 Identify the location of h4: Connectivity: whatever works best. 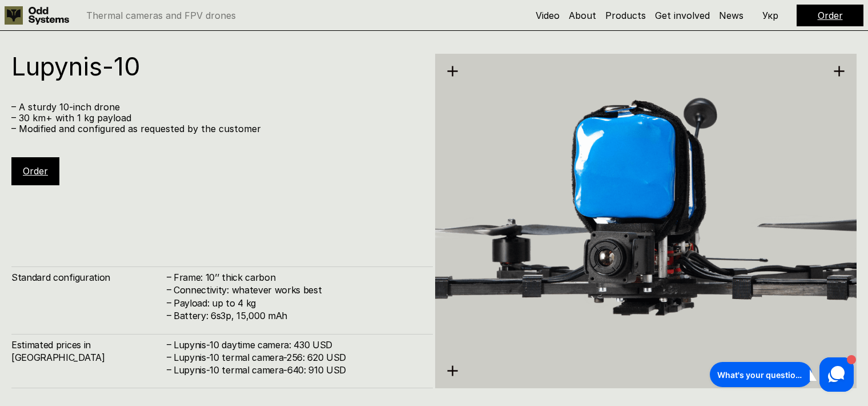
(298, 290).